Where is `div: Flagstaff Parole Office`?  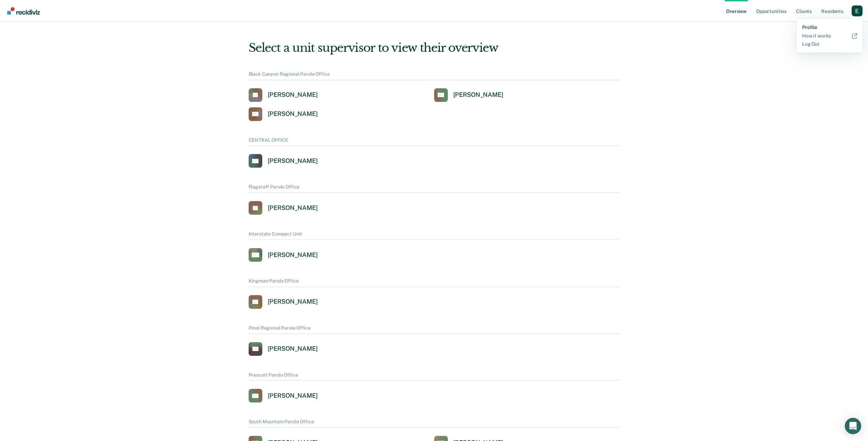 div: Flagstaff Parole Office is located at coordinates (434, 188).